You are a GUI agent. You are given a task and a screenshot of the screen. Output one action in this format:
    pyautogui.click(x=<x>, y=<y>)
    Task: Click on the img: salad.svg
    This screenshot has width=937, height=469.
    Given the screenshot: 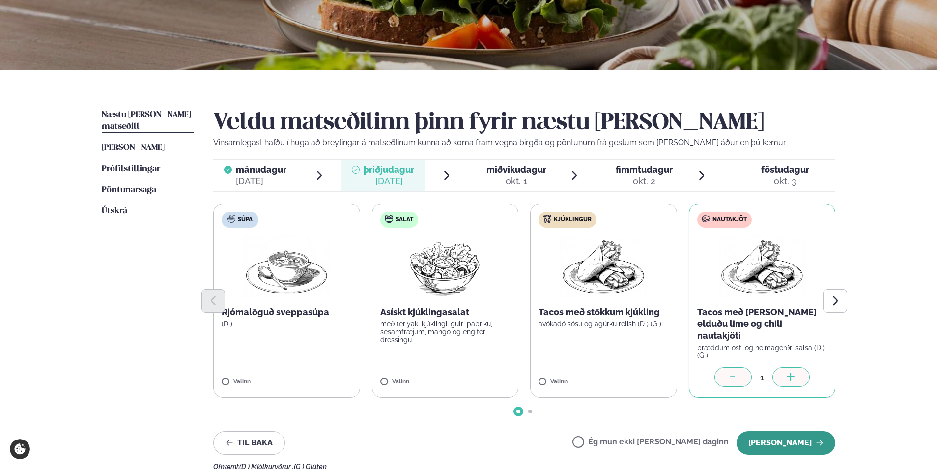 What is the action you would take?
    pyautogui.click(x=389, y=219)
    